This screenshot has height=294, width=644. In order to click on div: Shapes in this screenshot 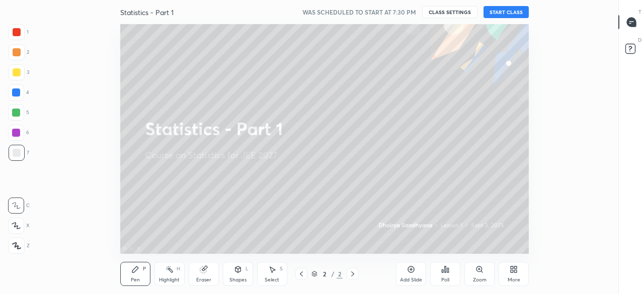, I will do `click(238, 280)`.